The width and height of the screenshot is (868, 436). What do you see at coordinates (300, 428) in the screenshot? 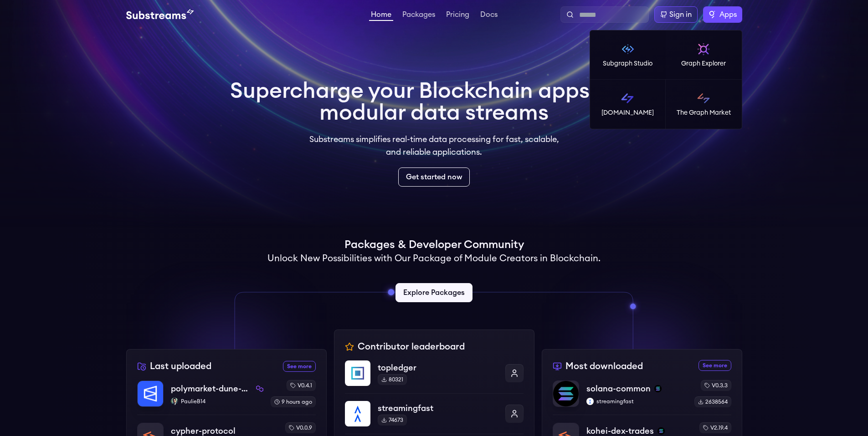
I see `div: v0.0.9` at bounding box center [300, 428].